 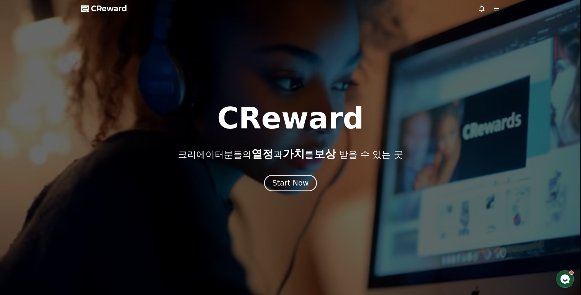 What do you see at coordinates (262, 153) in the screenshot?
I see `span: 열정` at bounding box center [262, 153].